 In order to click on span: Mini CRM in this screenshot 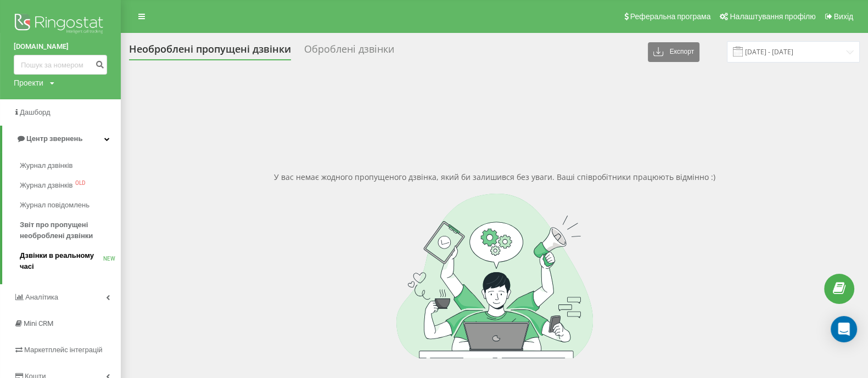, I will do `click(38, 323)`.